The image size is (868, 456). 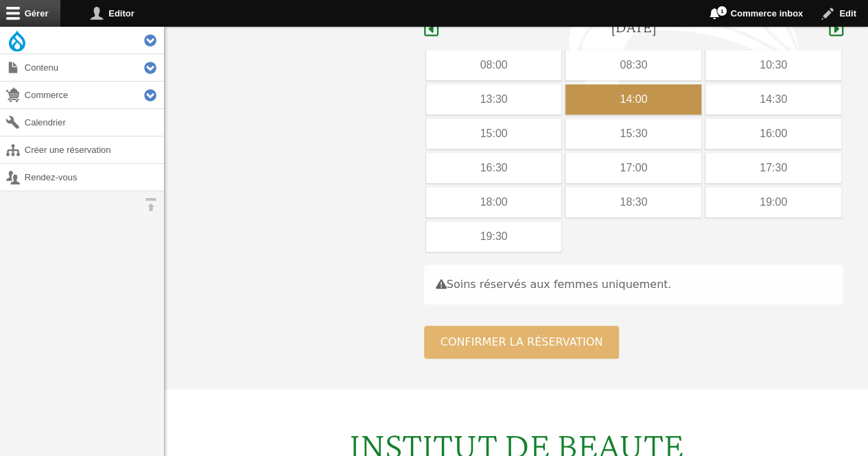 I want to click on div: 17:00, so click(x=633, y=168).